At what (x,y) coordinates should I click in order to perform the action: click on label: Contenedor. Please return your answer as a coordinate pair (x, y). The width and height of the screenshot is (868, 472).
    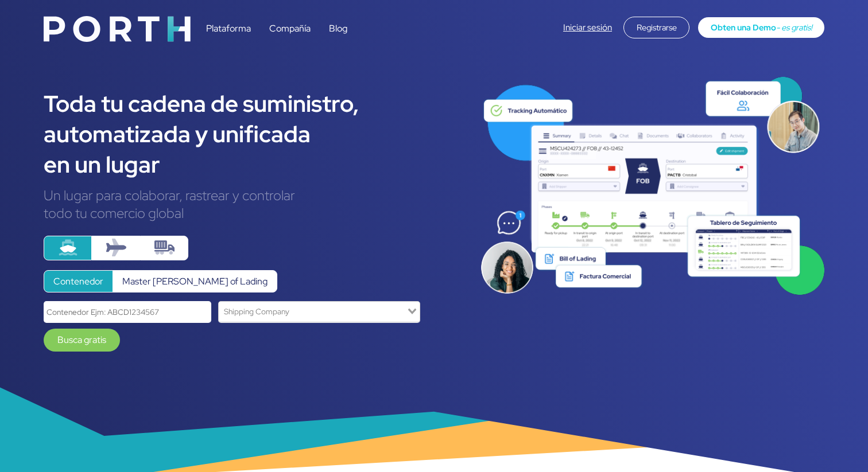
    Looking at the image, I should click on (78, 281).